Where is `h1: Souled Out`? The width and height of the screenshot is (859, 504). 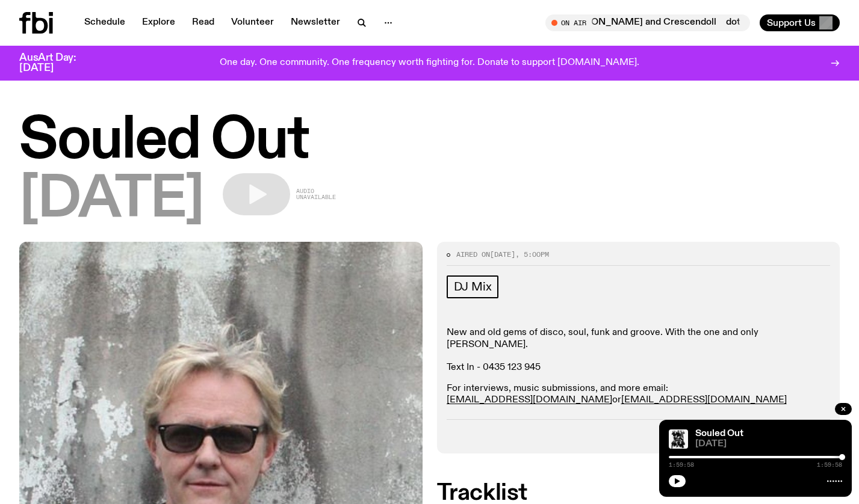 h1: Souled Out is located at coordinates (429, 141).